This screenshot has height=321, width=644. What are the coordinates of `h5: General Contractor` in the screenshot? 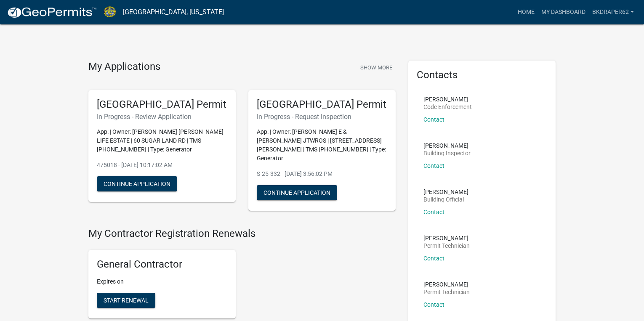 It's located at (162, 264).